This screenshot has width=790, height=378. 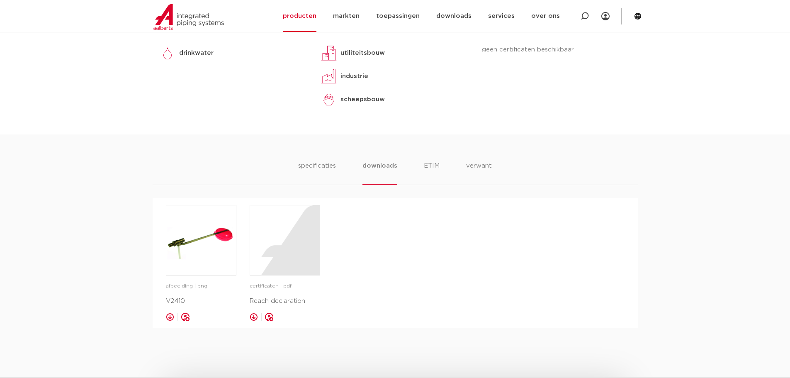 I want to click on p: Reach declaration, so click(x=285, y=301).